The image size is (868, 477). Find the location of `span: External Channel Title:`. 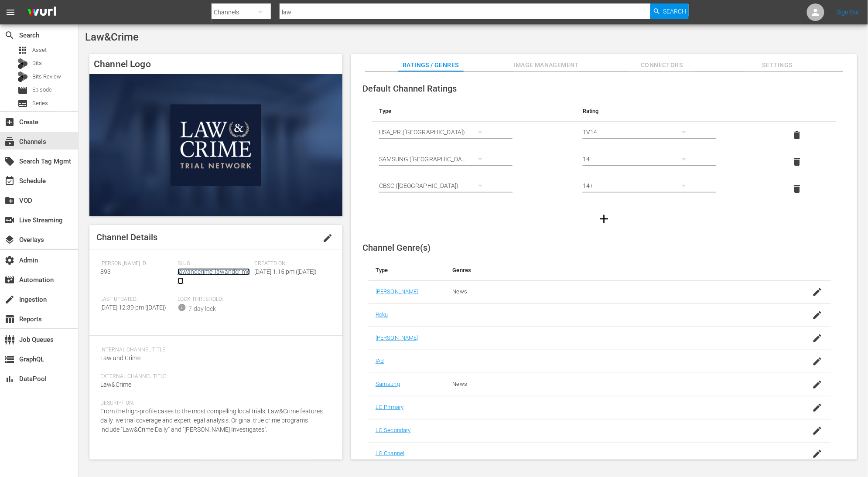

span: External Channel Title: is located at coordinates (214, 377).